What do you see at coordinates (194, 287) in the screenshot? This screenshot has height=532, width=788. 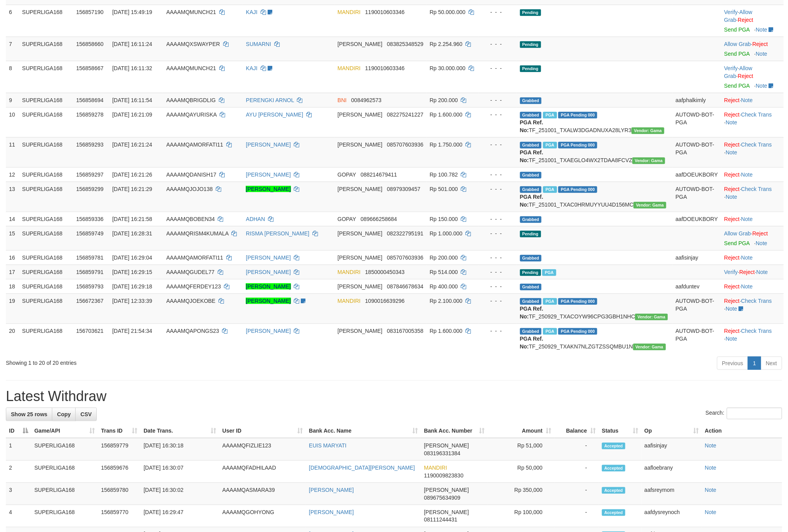 I see `span: AAAAMQFERDEY123` at bounding box center [194, 287].